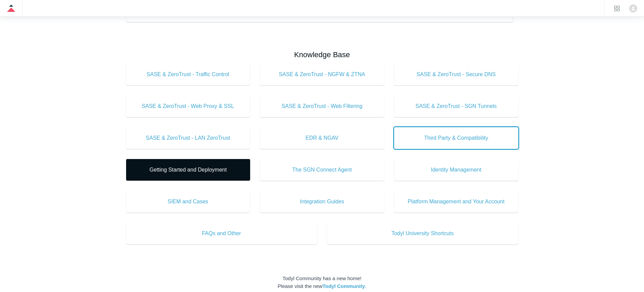 This screenshot has width=644, height=292. What do you see at coordinates (322, 201) in the screenshot?
I see `span: Integration Guides` at bounding box center [322, 201].